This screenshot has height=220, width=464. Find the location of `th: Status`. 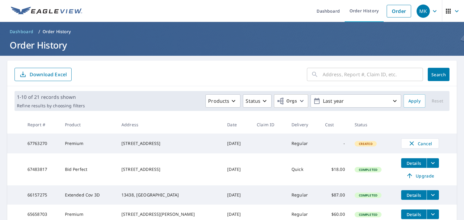

th: Status is located at coordinates (373, 125).